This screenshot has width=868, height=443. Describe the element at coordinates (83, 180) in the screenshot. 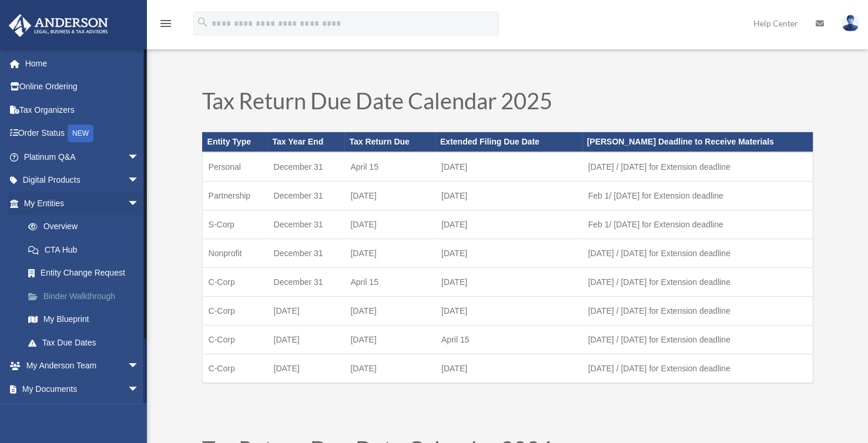

I see `a: Digital Productsarrow_drop_down` at that location.